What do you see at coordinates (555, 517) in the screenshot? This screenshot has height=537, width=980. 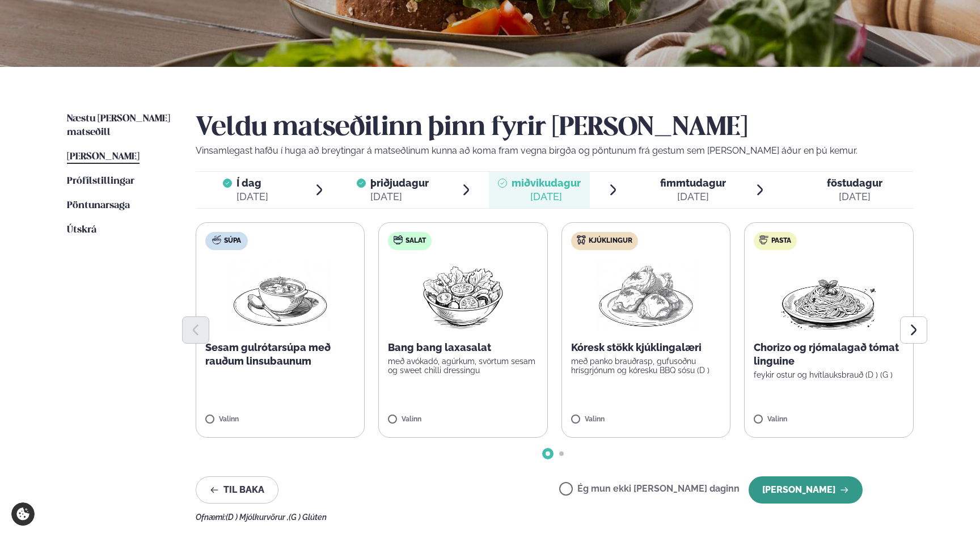 I see `div: Ofnæmi:` at bounding box center [555, 517].